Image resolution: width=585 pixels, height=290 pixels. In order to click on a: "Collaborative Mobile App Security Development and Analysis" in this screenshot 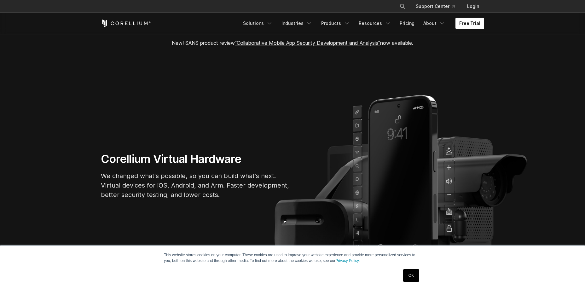, I will do `click(307, 43)`.